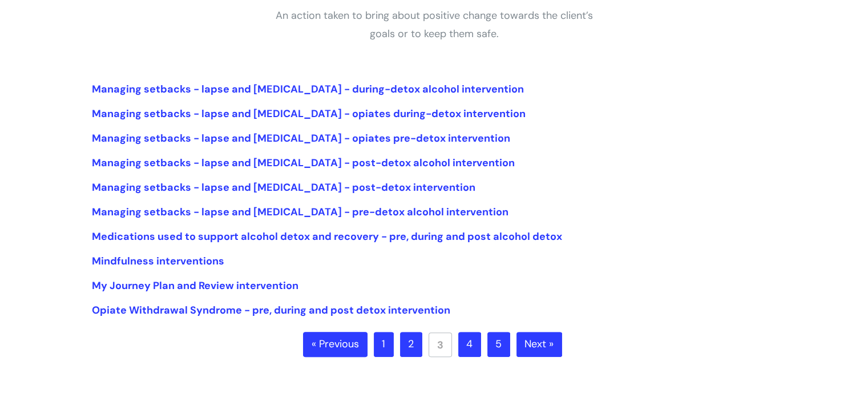 This screenshot has height=397, width=868. What do you see at coordinates (499, 345) in the screenshot?
I see `a: 5` at bounding box center [499, 345].